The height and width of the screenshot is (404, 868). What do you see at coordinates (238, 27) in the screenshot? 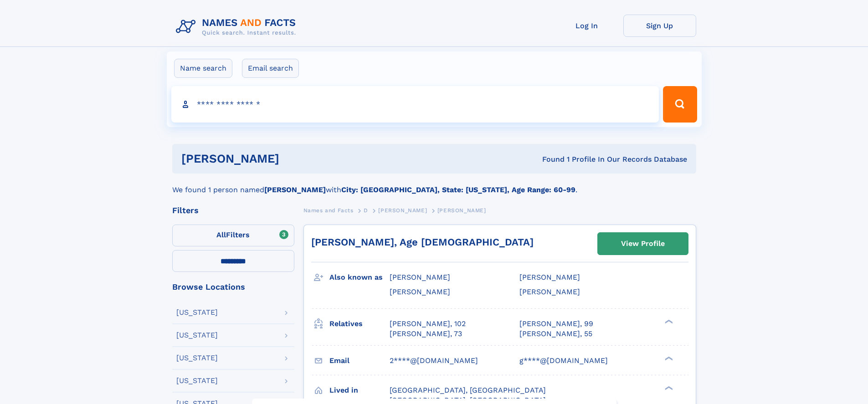
I see `img: Logo Names and Facts` at bounding box center [238, 27].